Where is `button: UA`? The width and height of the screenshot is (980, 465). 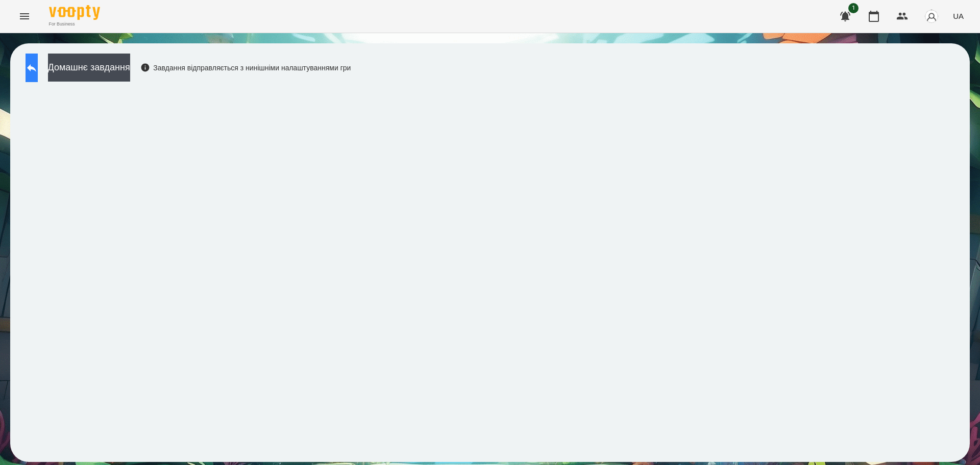 button: UA is located at coordinates (958, 16).